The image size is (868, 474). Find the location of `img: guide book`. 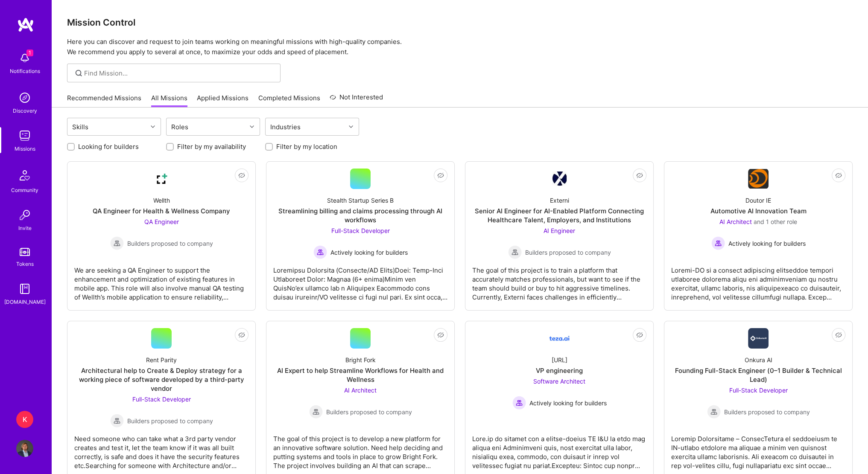

img: guide book is located at coordinates (25, 289).